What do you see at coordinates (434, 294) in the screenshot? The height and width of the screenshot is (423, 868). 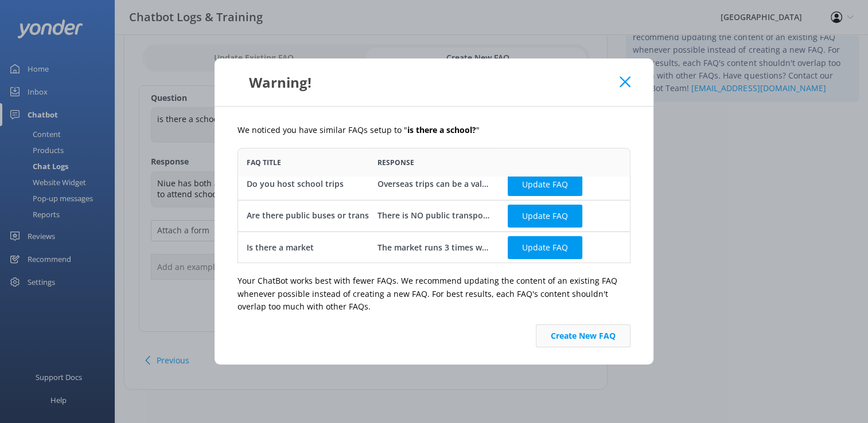 I see `p: Your ChatBot works best with fewer FAQs. We recommend updating the content of an existing FAQ whe...` at bounding box center [434, 294].